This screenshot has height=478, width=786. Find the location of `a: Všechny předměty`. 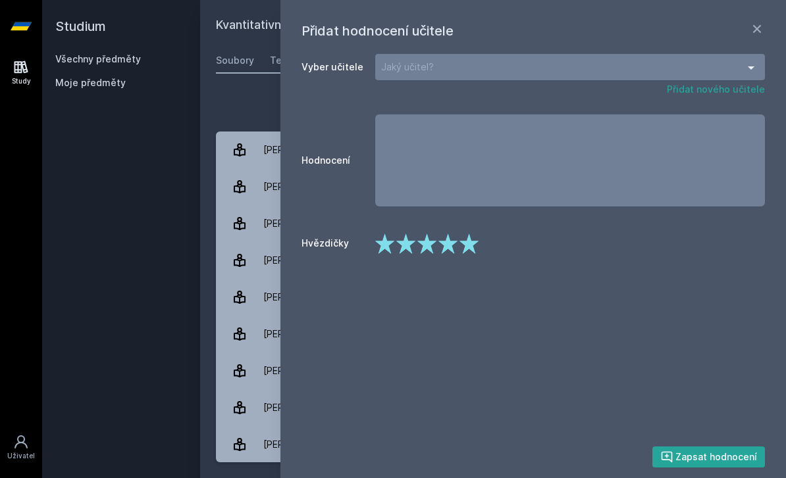

a: Všechny předměty is located at coordinates (98, 59).